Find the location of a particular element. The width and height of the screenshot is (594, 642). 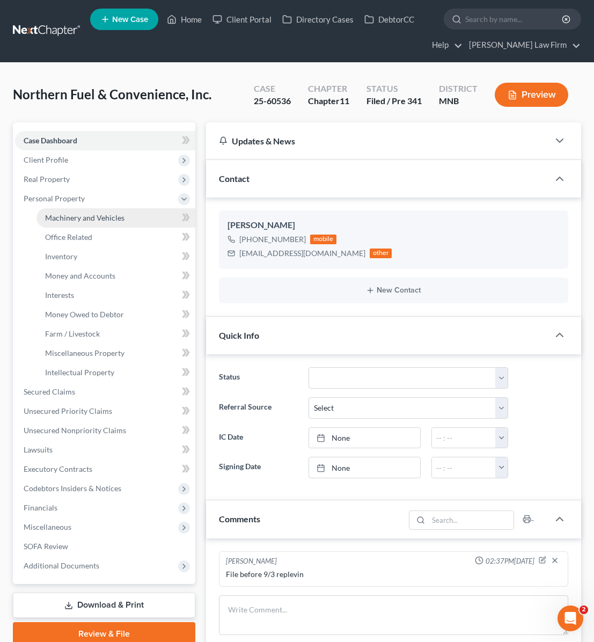

span: Quick Info is located at coordinates (239, 335).